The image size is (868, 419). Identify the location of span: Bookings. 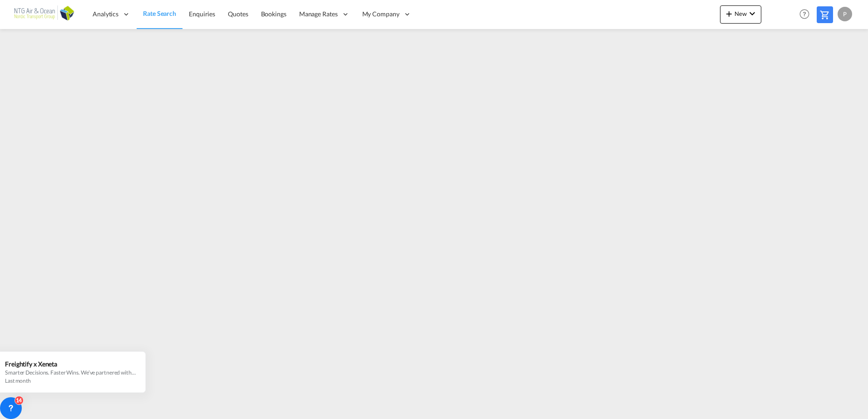
(274, 13).